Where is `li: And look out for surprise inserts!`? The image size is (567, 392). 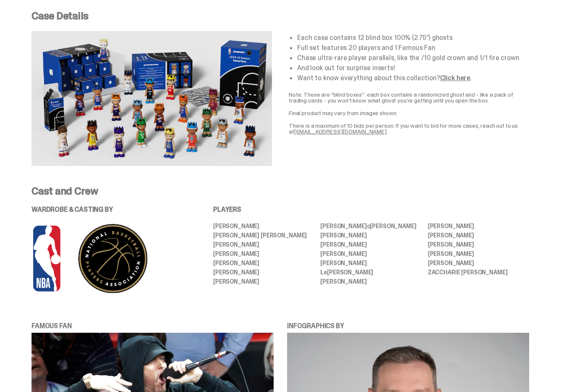 li: And look out for surprise inserts! is located at coordinates (413, 68).